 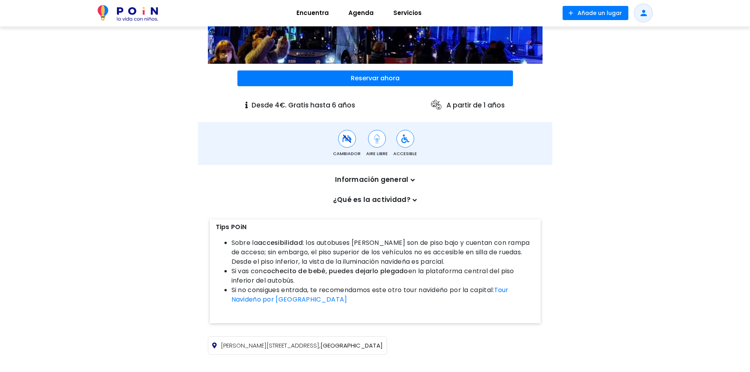 What do you see at coordinates (361, 13) in the screenshot?
I see `a: Agenda` at bounding box center [361, 13].